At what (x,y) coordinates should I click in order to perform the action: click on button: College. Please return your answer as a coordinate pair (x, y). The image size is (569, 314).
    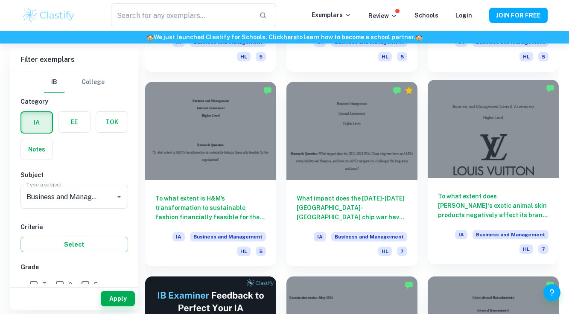
    Looking at the image, I should click on (93, 82).